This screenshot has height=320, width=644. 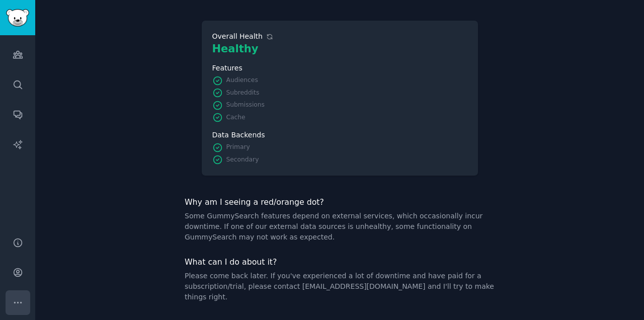 What do you see at coordinates (238, 148) in the screenshot?
I see `span: Primary` at bounding box center [238, 148].